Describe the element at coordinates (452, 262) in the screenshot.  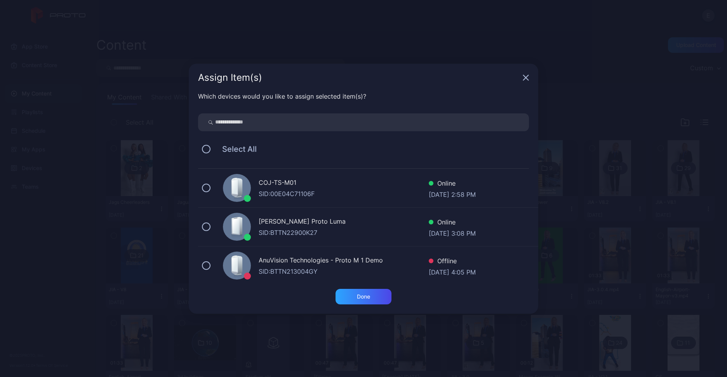
I see `div: Offline` at that location.